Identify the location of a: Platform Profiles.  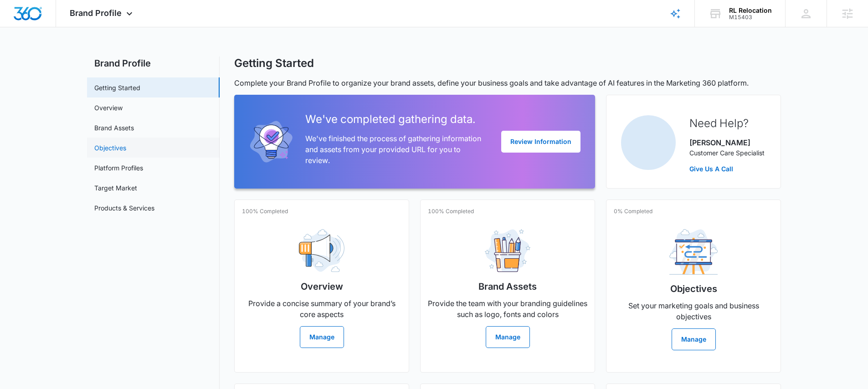
(118, 168).